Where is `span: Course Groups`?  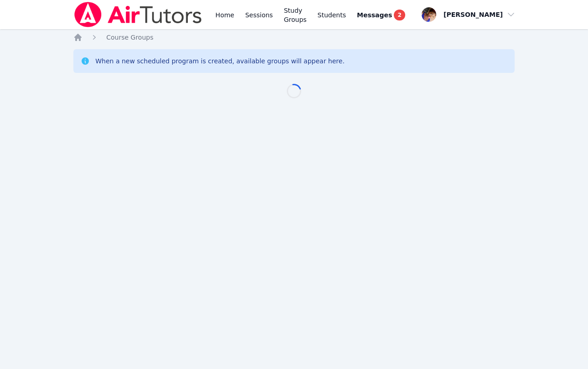 span: Course Groups is located at coordinates (130, 38).